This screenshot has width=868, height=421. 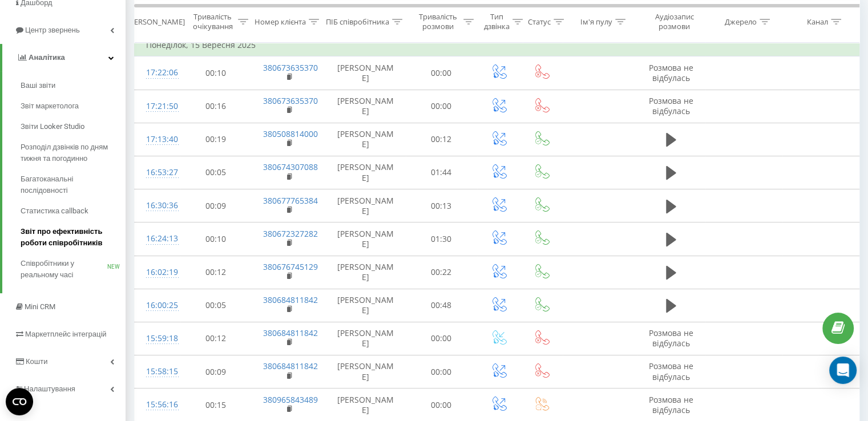 I want to click on a: 380674307088, so click(x=291, y=166).